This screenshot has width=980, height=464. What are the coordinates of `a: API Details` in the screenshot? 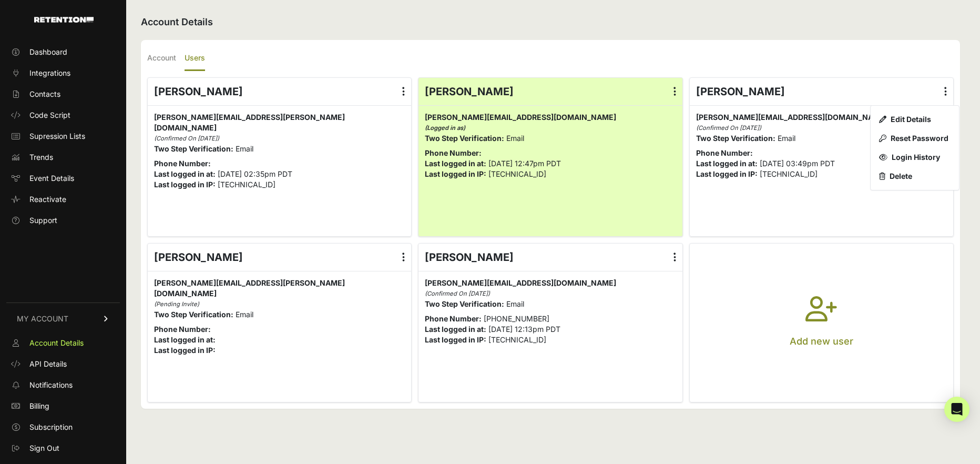 It's located at (63, 364).